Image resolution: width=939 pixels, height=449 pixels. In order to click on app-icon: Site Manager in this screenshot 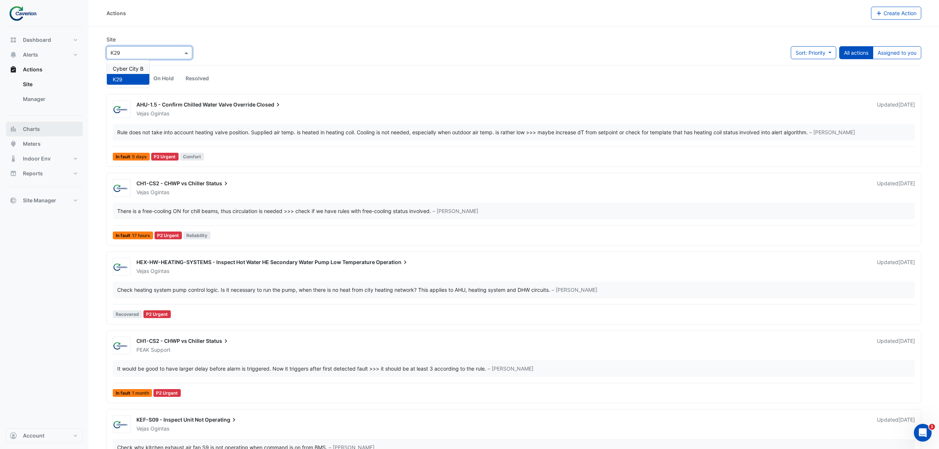, I will do `click(13, 200)`.